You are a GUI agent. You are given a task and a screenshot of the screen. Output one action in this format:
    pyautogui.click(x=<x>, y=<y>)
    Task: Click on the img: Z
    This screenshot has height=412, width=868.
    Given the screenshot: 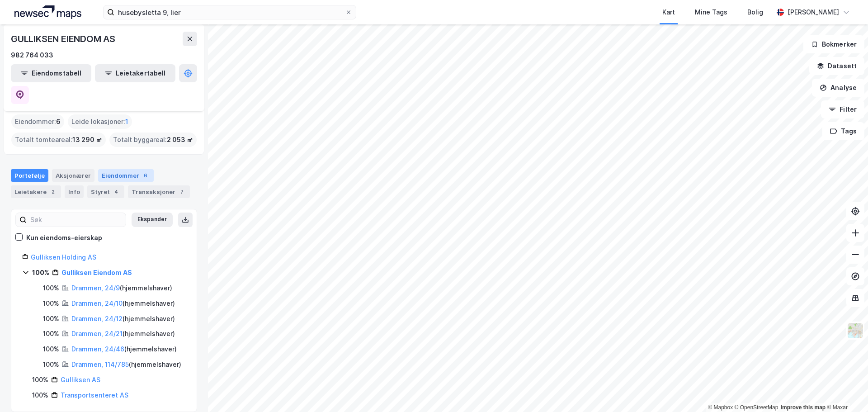 What is the action you would take?
    pyautogui.click(x=855, y=330)
    